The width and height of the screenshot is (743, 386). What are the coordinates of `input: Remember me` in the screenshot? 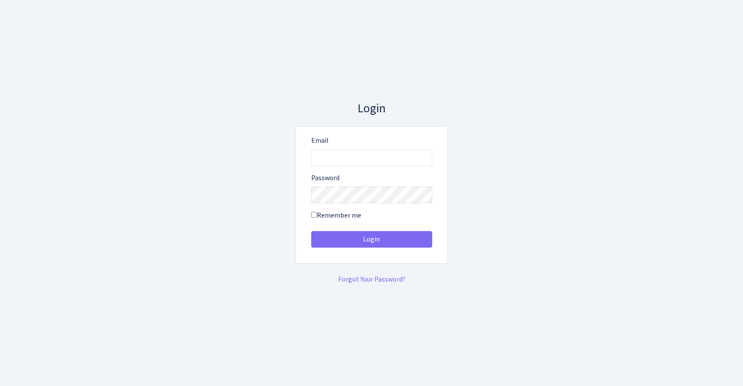 It's located at (314, 215).